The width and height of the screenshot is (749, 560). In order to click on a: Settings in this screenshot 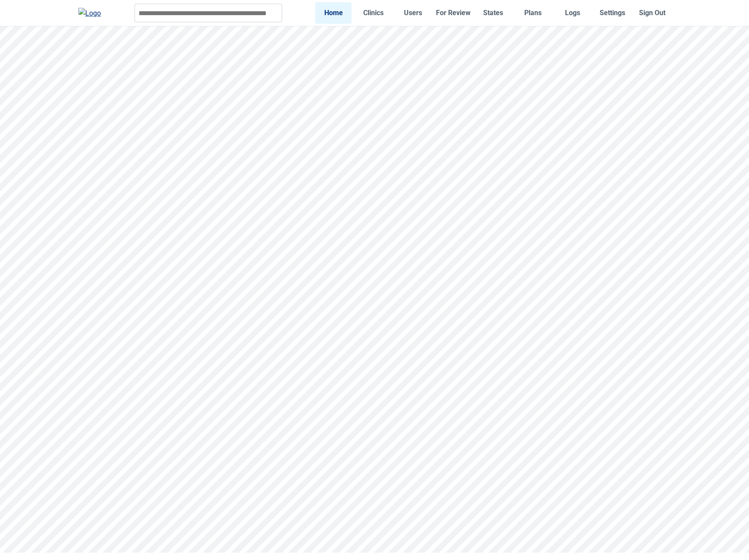, I will do `click(612, 12)`.